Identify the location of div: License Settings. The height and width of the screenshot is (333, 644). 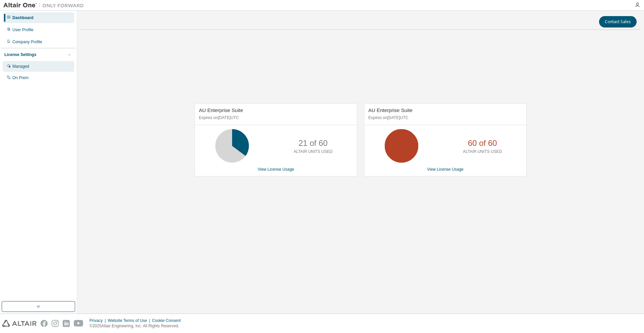
(20, 55).